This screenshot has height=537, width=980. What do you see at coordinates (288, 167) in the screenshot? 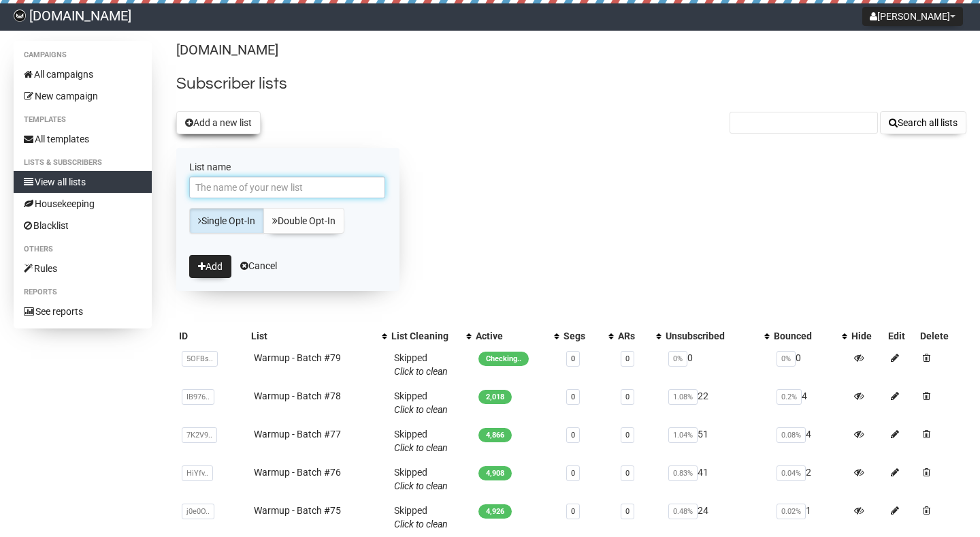
I see `label: List name` at bounding box center [288, 167].